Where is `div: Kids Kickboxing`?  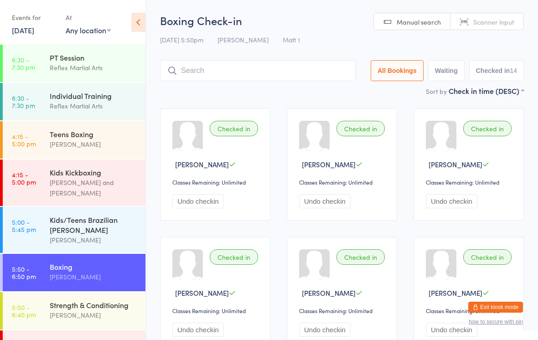
div: Kids Kickboxing is located at coordinates (93, 172).